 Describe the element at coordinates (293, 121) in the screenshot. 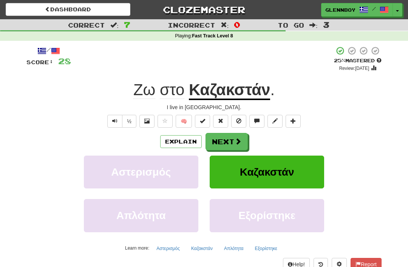

I see `button: Add to collection (alt+a)` at that location.